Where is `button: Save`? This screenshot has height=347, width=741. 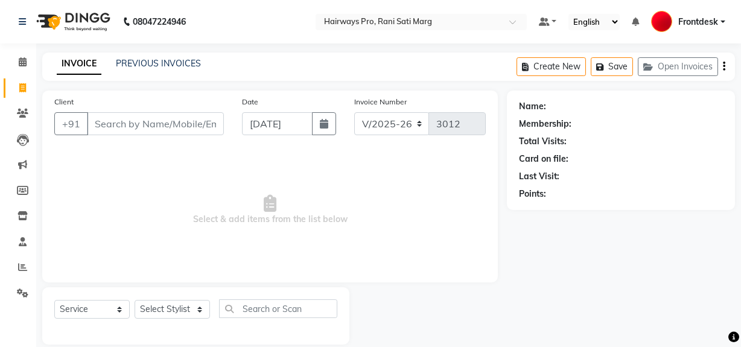
button: Save is located at coordinates (612, 66).